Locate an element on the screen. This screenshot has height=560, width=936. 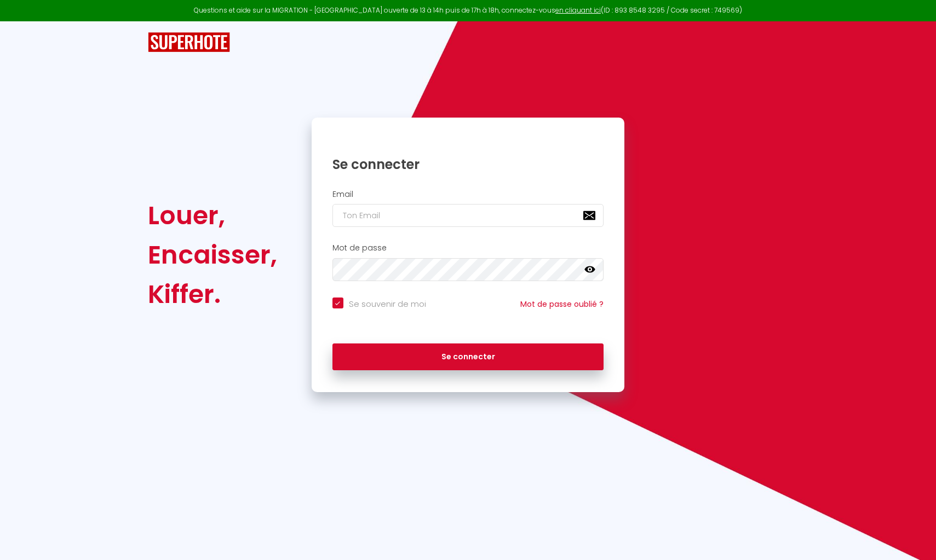
div: Kiffer. is located at coordinates (213, 295).